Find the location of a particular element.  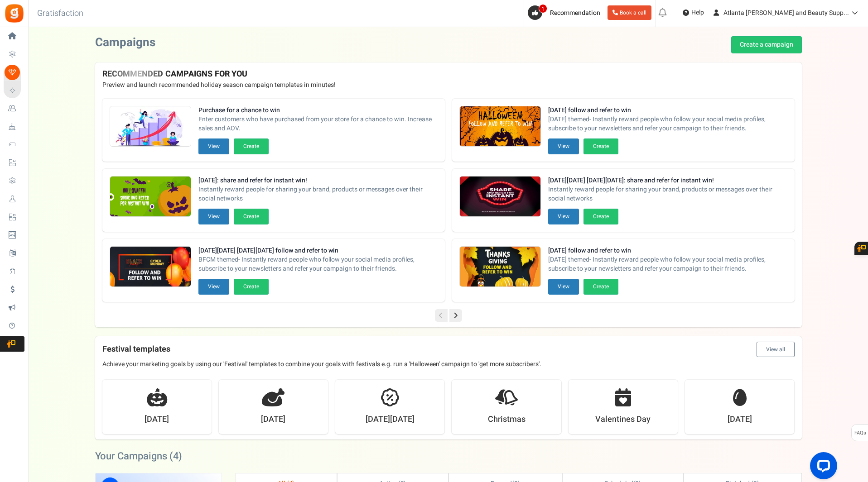

span: Help is located at coordinates (696, 13).